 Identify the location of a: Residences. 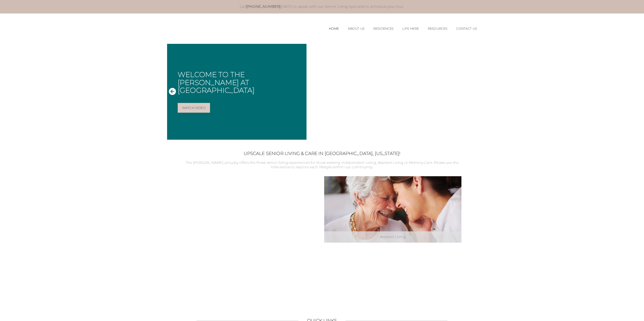
(384, 28).